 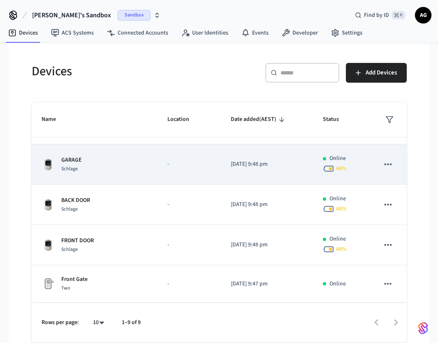 What do you see at coordinates (99, 322) in the screenshot?
I see `div: 10` at bounding box center [99, 322].